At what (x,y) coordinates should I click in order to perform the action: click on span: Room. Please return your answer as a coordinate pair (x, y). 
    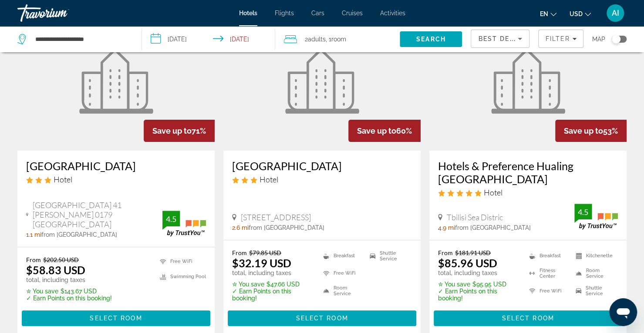
    Looking at the image, I should click on (339, 39).